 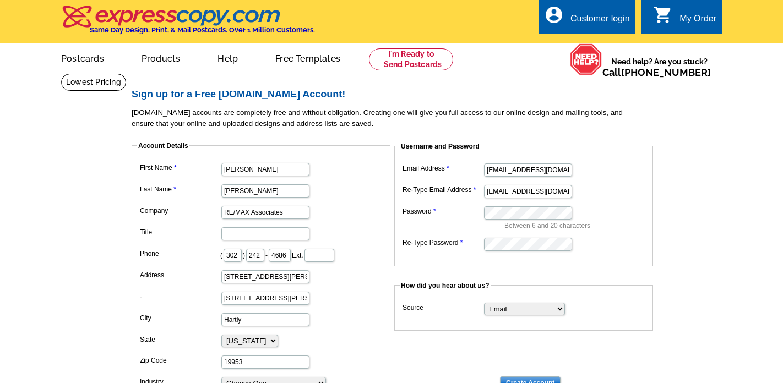 I want to click on label: Email Address, so click(x=443, y=169).